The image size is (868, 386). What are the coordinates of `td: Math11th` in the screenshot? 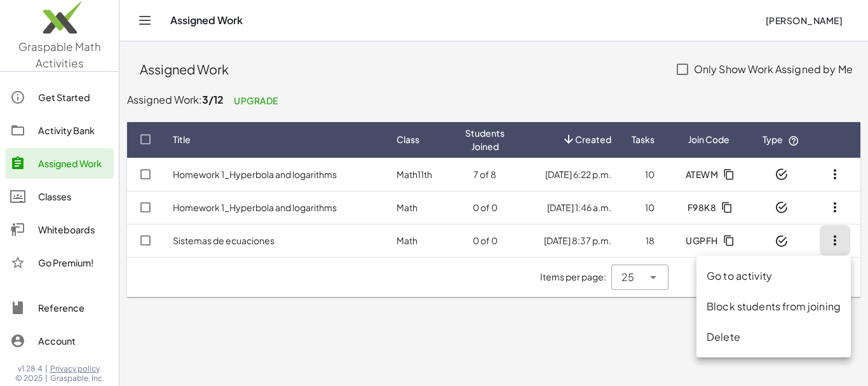 It's located at (420, 174).